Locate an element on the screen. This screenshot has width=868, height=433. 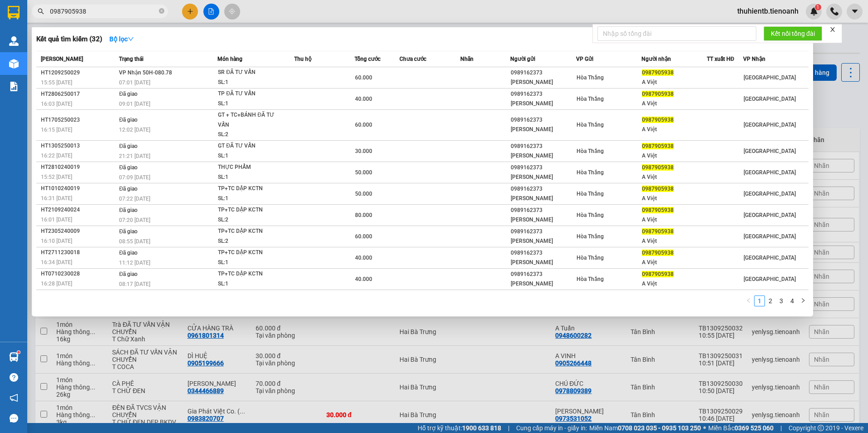
div: HT1305250013 is located at coordinates (78, 146).